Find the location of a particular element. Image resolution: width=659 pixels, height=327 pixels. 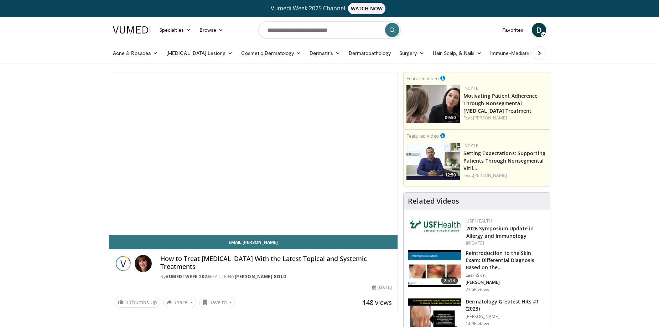

a: 12:50 is located at coordinates (433, 161).